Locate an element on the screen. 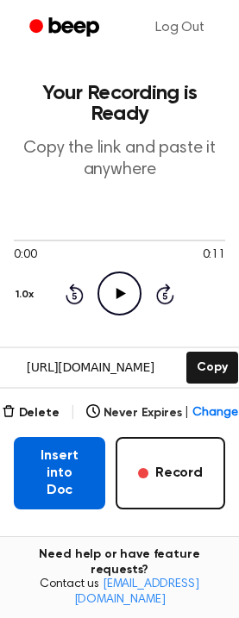  span: 0:00 is located at coordinates (25, 255).